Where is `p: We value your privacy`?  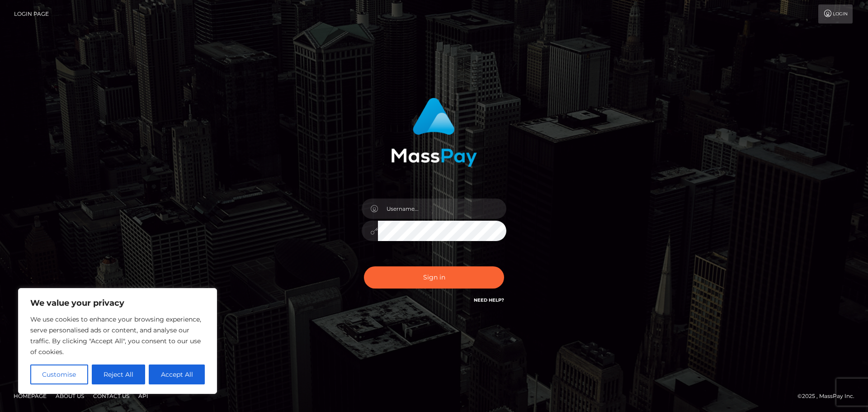 p: We value your privacy is located at coordinates (118, 304).